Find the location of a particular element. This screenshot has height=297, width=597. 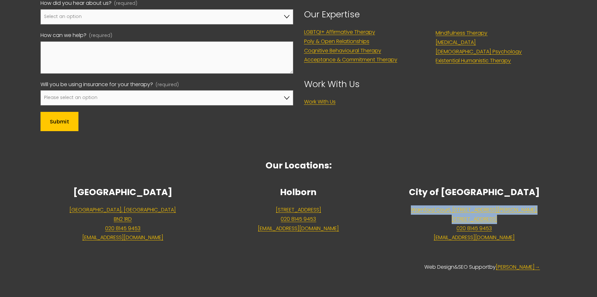

a: Mindfulness Therapy is located at coordinates (461, 33).